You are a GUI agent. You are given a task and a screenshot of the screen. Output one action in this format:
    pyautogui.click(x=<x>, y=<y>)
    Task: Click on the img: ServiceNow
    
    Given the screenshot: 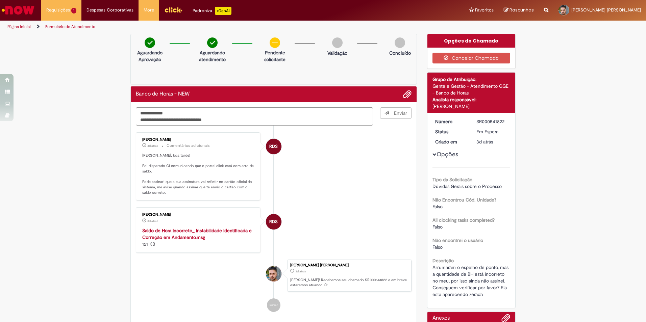 What is the action you would take?
    pyautogui.click(x=18, y=10)
    